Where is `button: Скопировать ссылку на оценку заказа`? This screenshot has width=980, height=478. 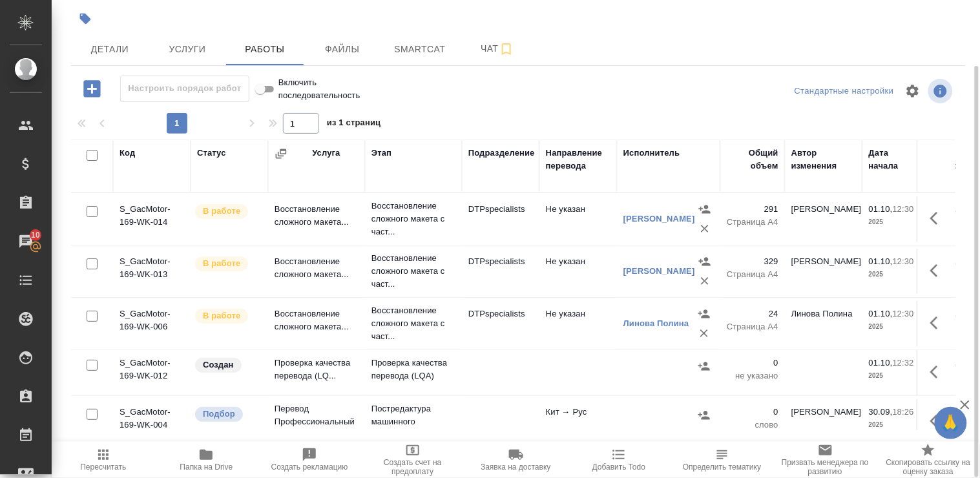
button: Скопировать ссылку на оценку заказа is located at coordinates (928, 460).